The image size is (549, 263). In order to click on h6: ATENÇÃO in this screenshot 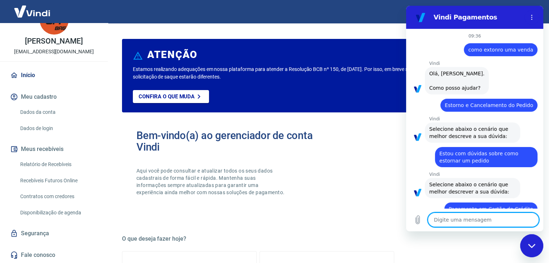, I will do `click(172, 55)`.